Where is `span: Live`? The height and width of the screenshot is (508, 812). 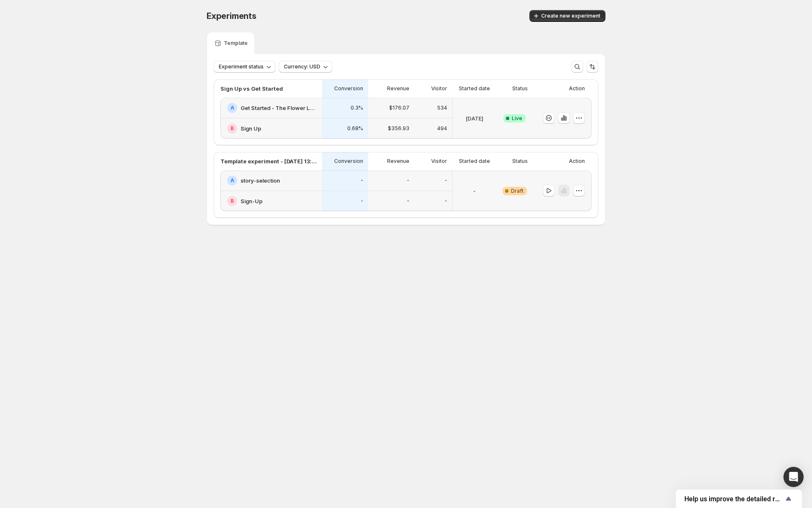
span: Live is located at coordinates (517, 119).